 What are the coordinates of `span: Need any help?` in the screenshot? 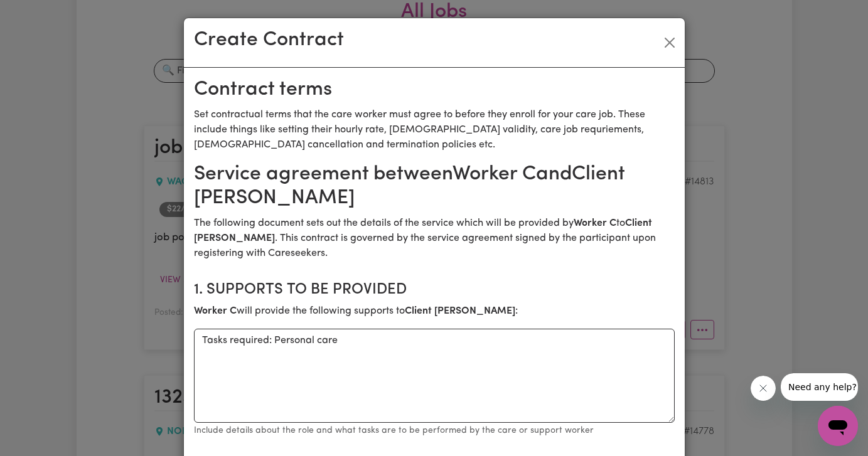 It's located at (42, 14).